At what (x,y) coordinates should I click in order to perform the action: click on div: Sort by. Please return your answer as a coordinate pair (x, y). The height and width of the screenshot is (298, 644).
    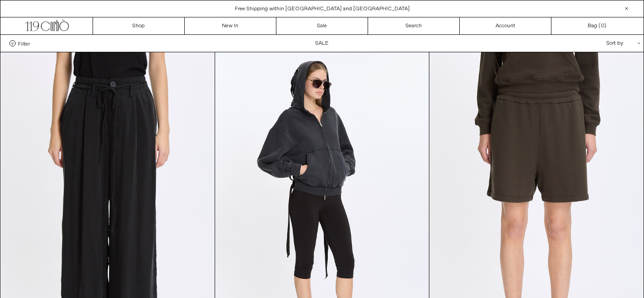
    Looking at the image, I should click on (595, 43).